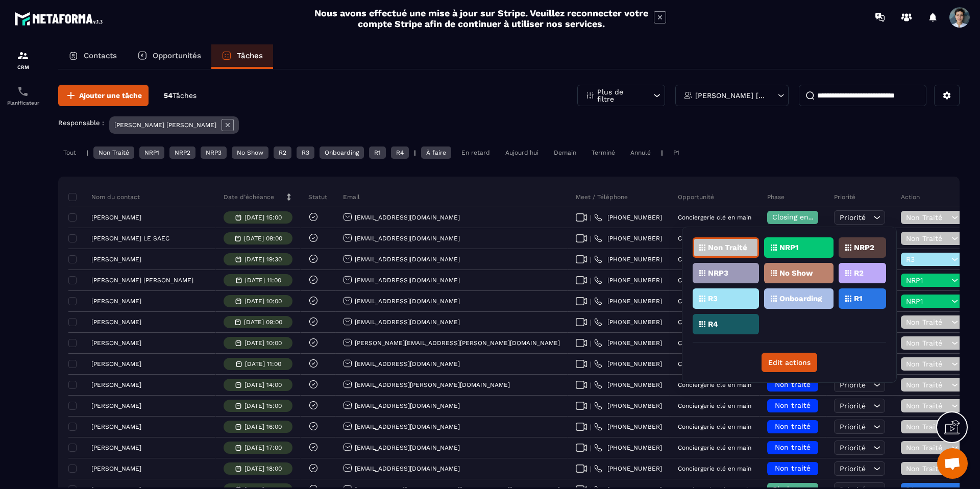 The height and width of the screenshot is (489, 980). What do you see at coordinates (378, 153) in the screenshot?
I see `div: R1` at bounding box center [378, 153].